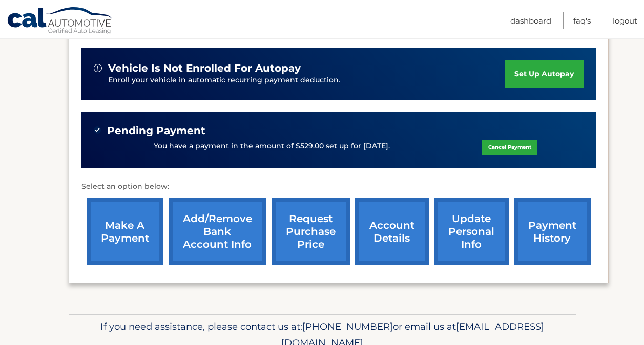 The image size is (644, 345). I want to click on a: account details, so click(392, 231).